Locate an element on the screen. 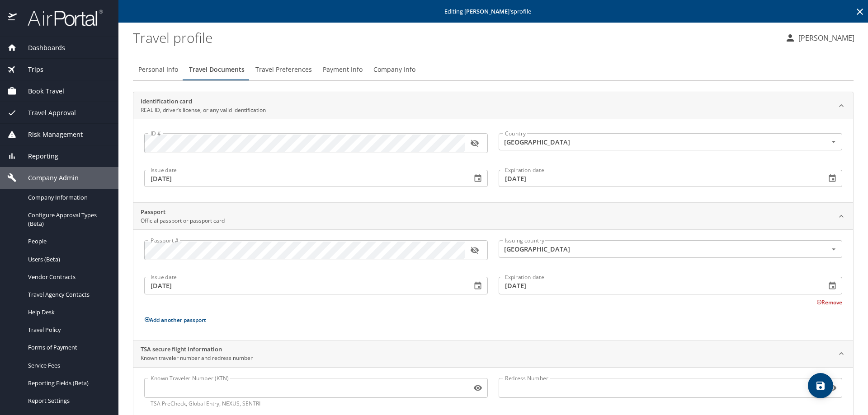 Image resolution: width=868 pixels, height=415 pixels. span: People is located at coordinates (68, 241).